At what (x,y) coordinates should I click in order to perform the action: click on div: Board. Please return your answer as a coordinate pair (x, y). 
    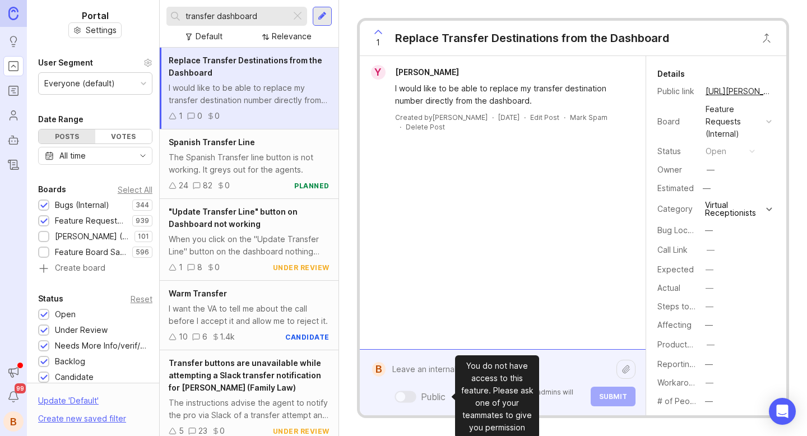
    Looking at the image, I should click on (677, 122).